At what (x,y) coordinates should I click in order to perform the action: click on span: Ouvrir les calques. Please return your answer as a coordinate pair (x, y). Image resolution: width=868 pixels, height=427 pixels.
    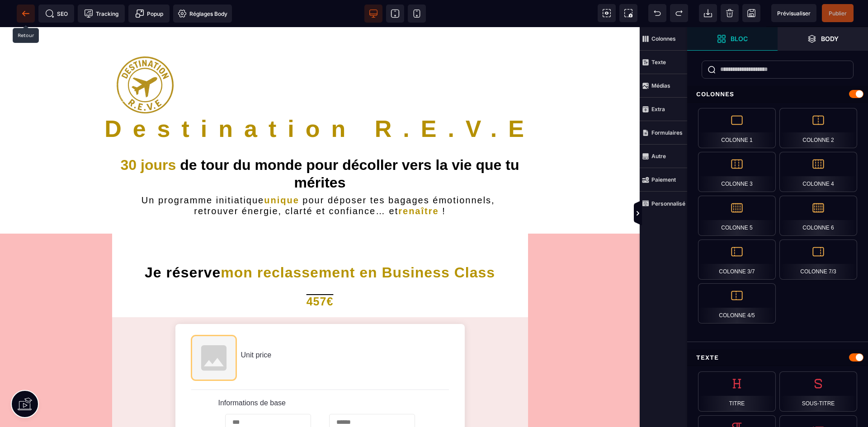
    Looking at the image, I should click on (823, 39).